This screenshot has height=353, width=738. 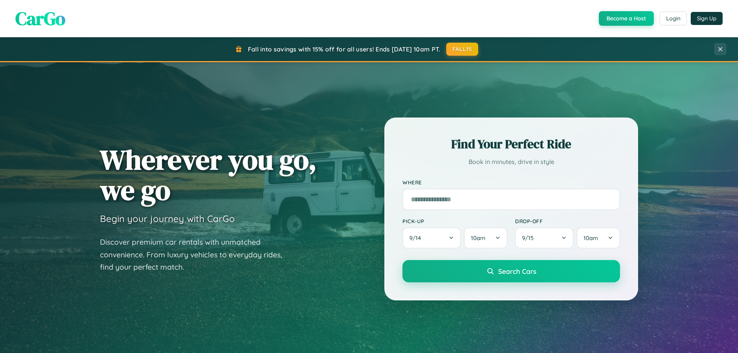 I want to click on span: CarGo, so click(x=40, y=18).